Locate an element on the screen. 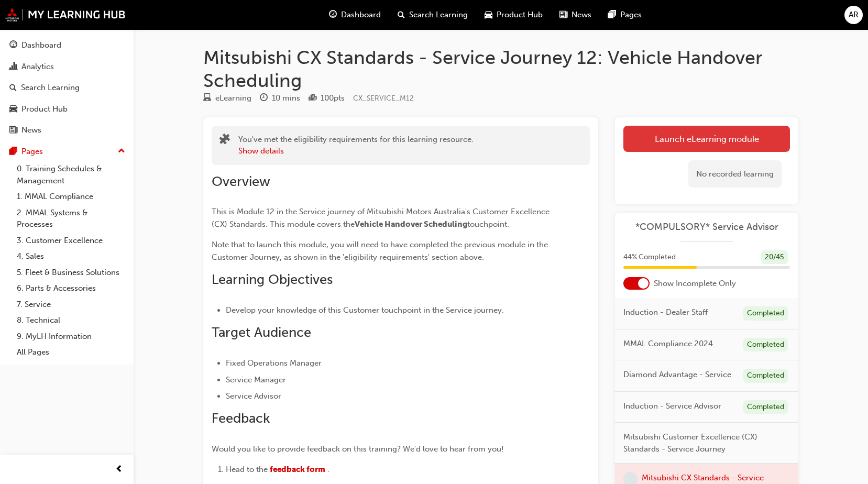  img: mmal is located at coordinates (66, 14).